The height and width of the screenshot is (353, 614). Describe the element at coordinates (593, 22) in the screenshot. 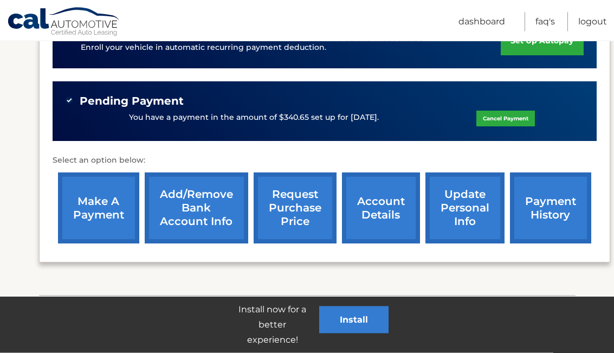

I see `a: Logout` at that location.